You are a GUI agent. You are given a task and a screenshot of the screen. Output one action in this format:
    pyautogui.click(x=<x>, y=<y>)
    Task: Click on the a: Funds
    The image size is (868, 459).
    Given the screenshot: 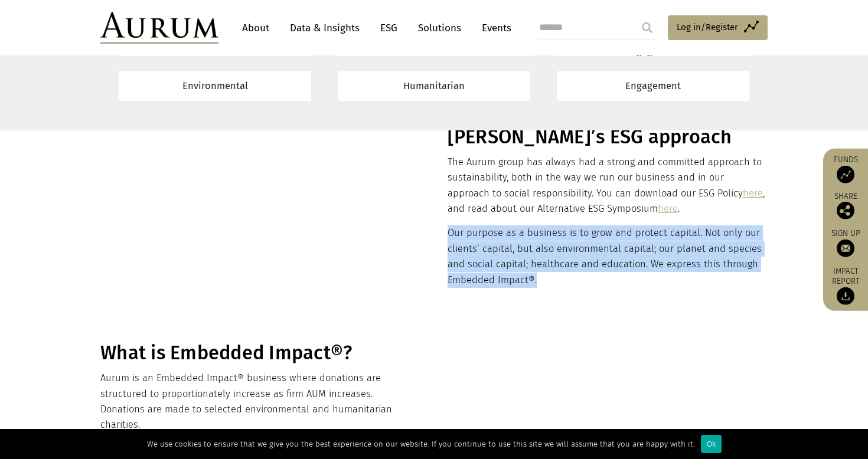 What is the action you would take?
    pyautogui.click(x=846, y=169)
    